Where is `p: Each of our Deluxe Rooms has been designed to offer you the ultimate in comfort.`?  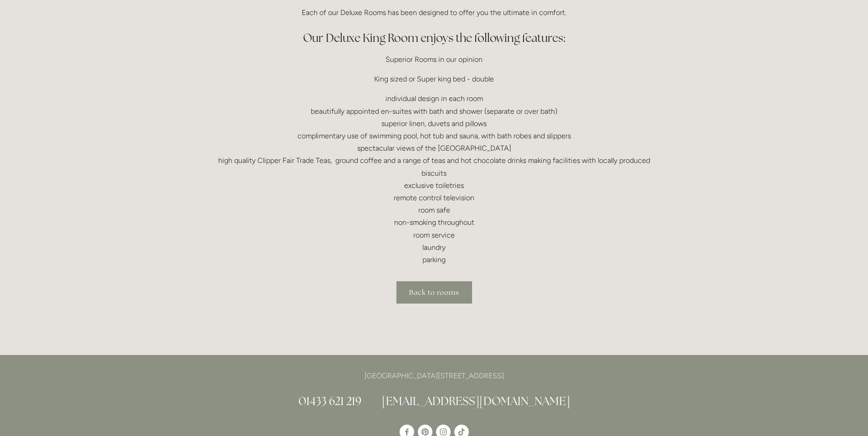 p: Each of our Deluxe Rooms has been designed to offer you the ultimate in comfort. is located at coordinates (434, 12).